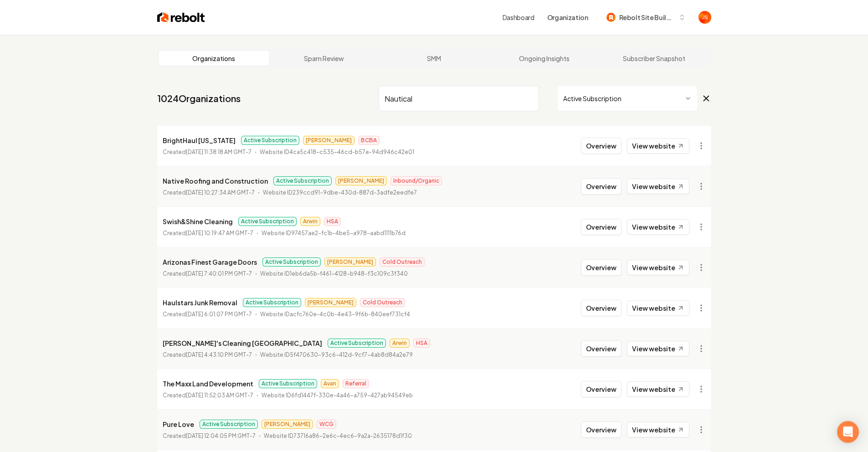  Describe the element at coordinates (336, 356) in the screenshot. I see `p: Website ID 5f470630-93c6-412d-9cf7-4ab8d84a2e79` at that location.